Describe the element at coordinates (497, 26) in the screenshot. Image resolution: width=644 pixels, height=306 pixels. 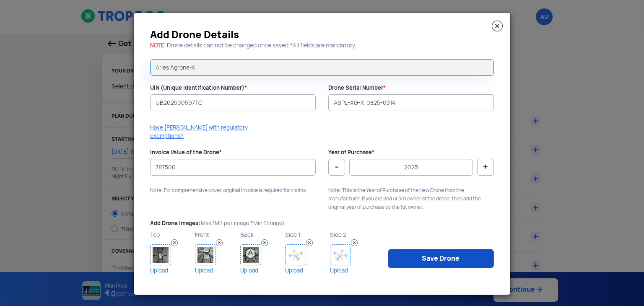
I see `img: close` at that location.